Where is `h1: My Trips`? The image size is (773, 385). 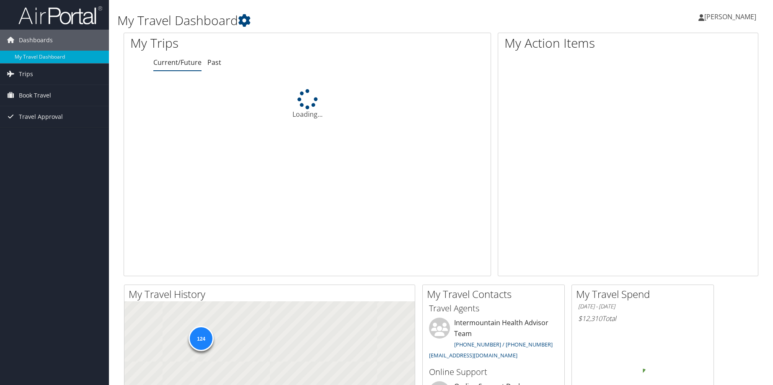 h1: My Trips is located at coordinates (231, 43).